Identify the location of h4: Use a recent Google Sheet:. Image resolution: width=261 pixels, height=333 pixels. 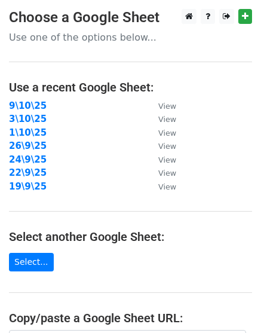
(130, 87).